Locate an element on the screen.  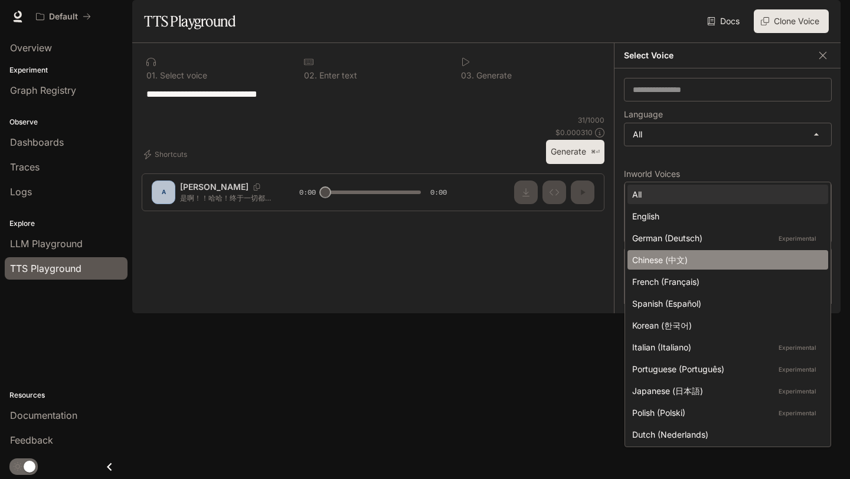
div: Portuguese (Português) is located at coordinates (726, 369).